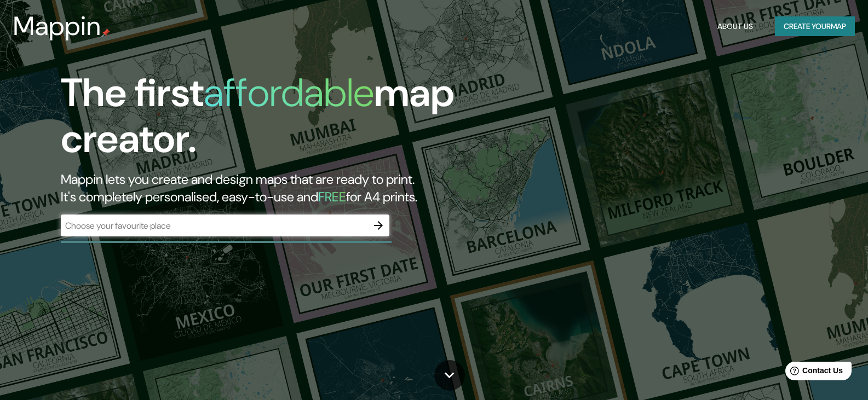 The width and height of the screenshot is (868, 400). What do you see at coordinates (214, 226) in the screenshot?
I see `input: Choose your favourite place` at bounding box center [214, 226].